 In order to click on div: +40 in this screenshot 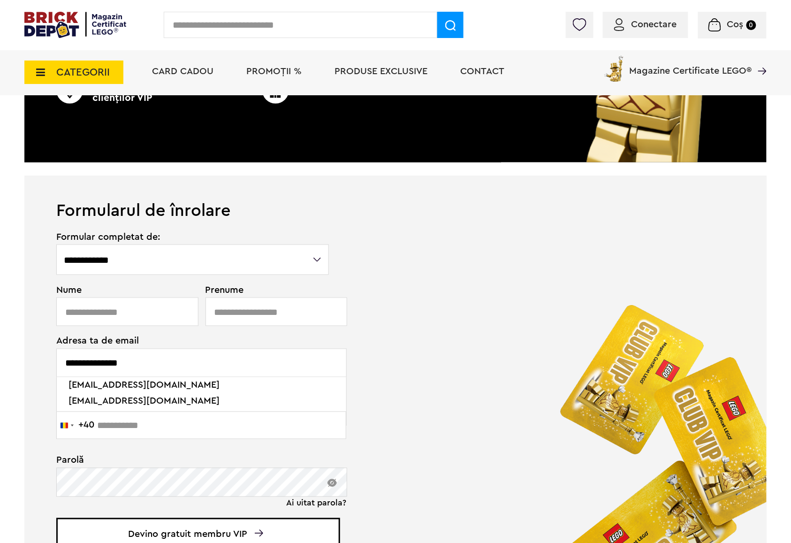, I will do `click(86, 425)`.